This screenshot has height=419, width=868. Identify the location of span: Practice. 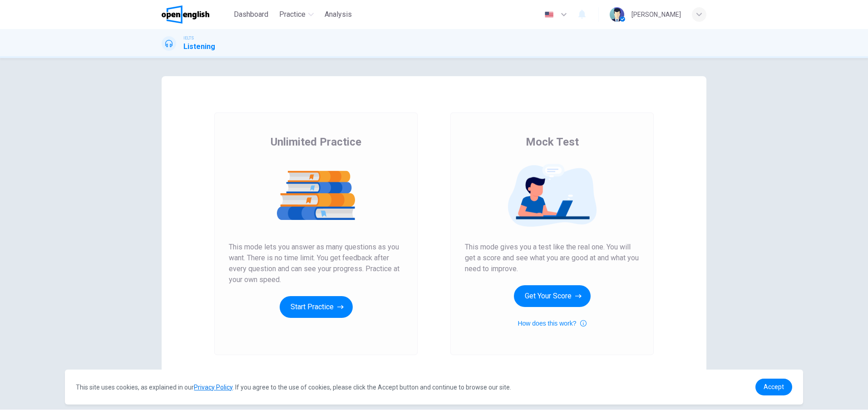
(292, 15).